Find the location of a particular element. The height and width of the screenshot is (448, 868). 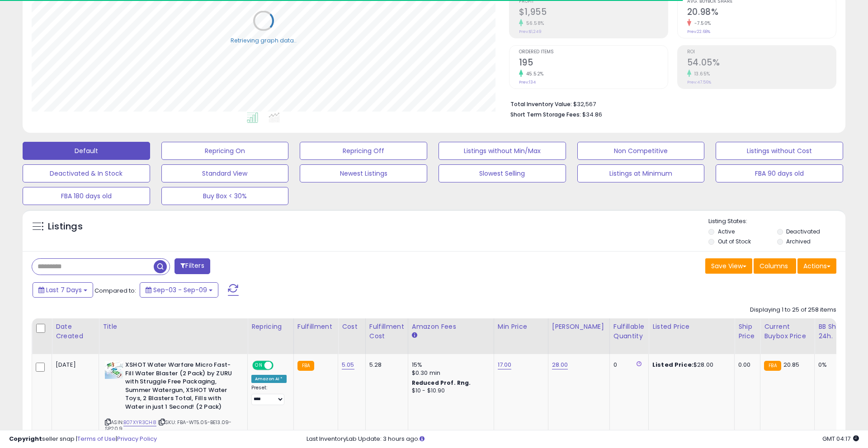

div: Repricing is located at coordinates (270, 326).